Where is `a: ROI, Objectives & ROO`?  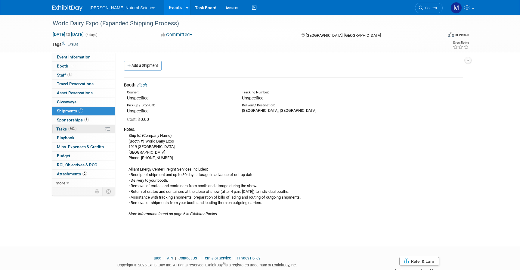
a: ROI, Objectives & ROO is located at coordinates (83, 165).